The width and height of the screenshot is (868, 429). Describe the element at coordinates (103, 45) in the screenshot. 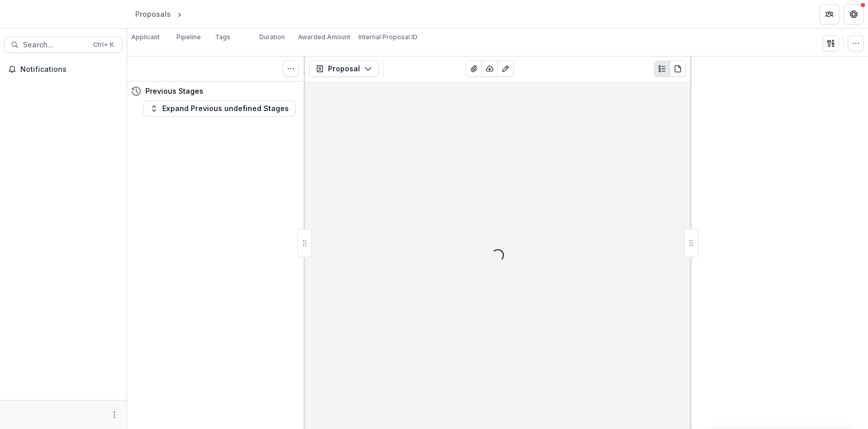

I see `div: Ctrl + K` at that location.